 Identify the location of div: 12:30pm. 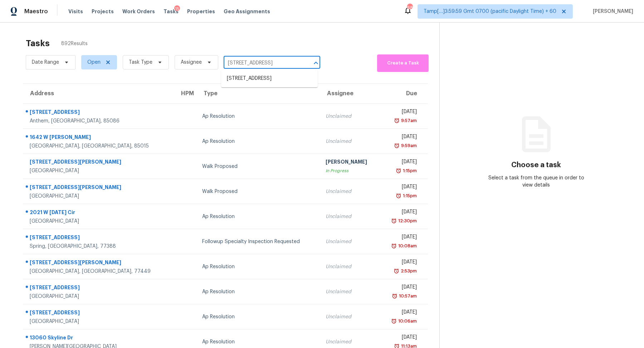
(407, 221).